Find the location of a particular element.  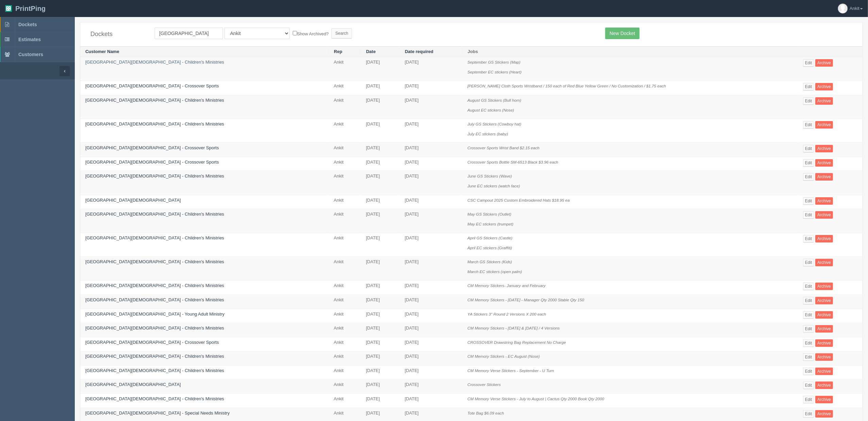

a: Rep is located at coordinates (338, 52).